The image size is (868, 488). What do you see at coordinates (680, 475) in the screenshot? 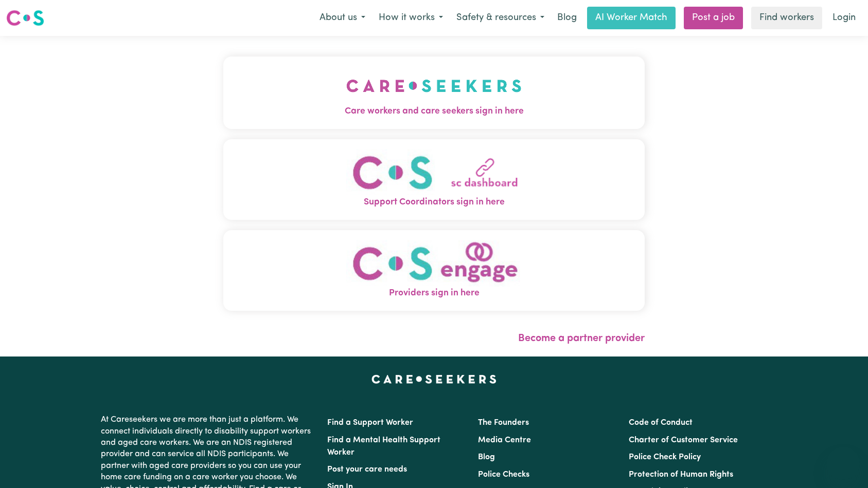
I see `a: Protection of Human Rights` at bounding box center [680, 475].